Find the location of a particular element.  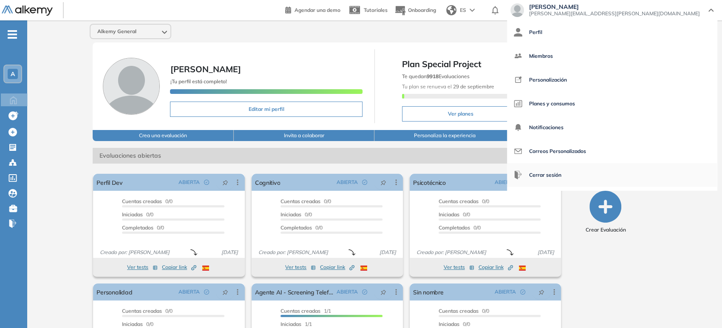

span: Personalización is located at coordinates (548, 80).